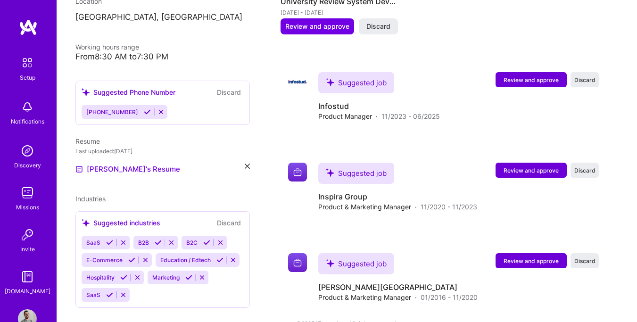 Image resolution: width=637 pixels, height=322 pixels. What do you see at coordinates (163, 57) in the screenshot?
I see `div: From 8:30 AM to 7:30 PM` at bounding box center [163, 57].